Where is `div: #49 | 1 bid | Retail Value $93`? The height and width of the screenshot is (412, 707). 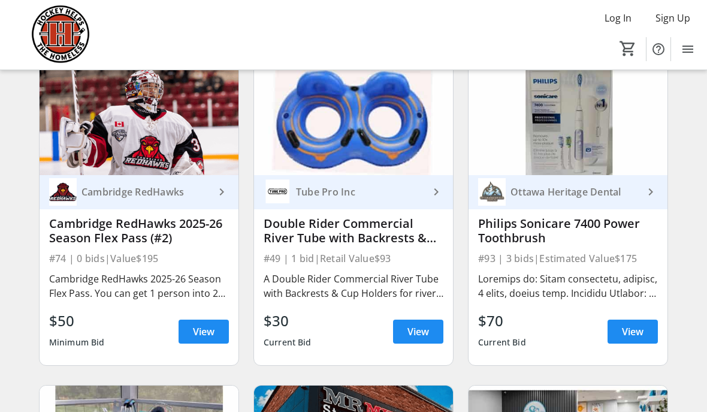 div: #49 | 1 bid | Retail Value $93 is located at coordinates (354, 258).